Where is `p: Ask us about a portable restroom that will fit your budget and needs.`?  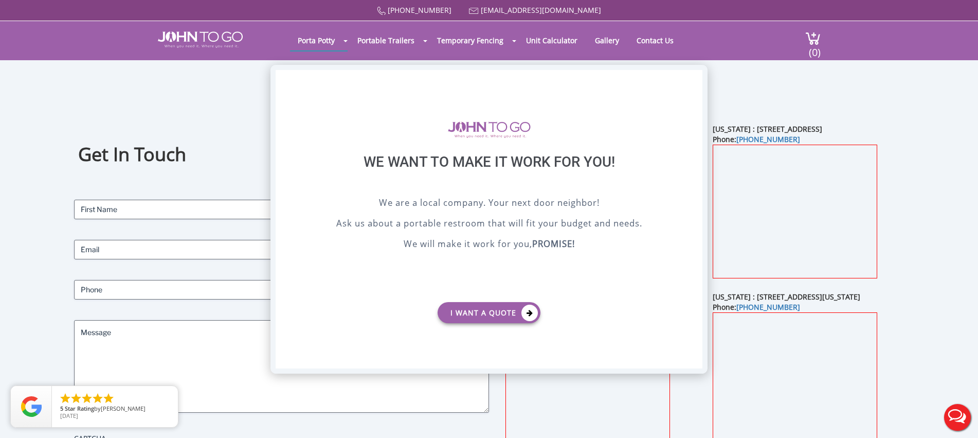
p: Ask us about a portable restroom that will fit your budget and needs. is located at coordinates (489, 224).